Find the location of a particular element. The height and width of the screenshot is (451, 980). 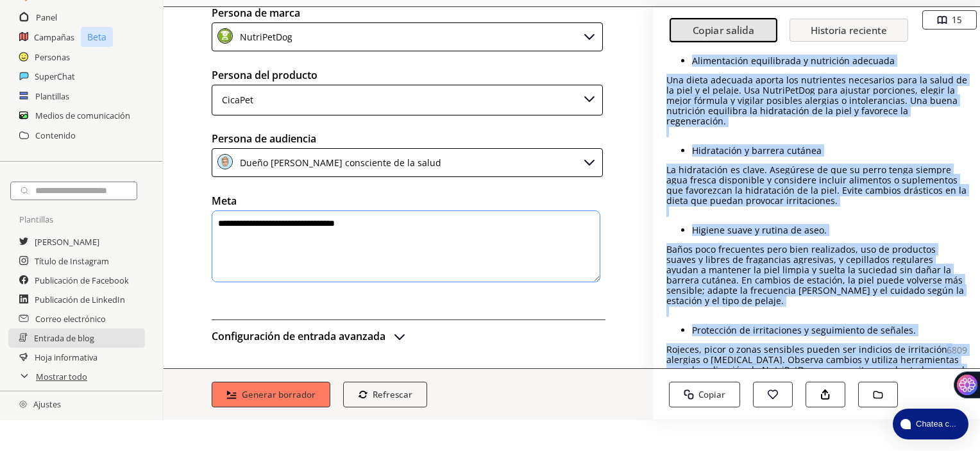

font: Alimentación equilibrada y nutrición adecuada is located at coordinates (793, 60).